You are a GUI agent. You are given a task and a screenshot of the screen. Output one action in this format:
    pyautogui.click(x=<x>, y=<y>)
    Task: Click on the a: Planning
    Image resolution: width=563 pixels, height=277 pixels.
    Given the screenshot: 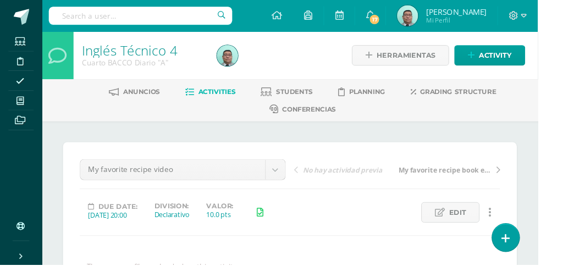 What is the action you would take?
    pyautogui.click(x=378, y=96)
    